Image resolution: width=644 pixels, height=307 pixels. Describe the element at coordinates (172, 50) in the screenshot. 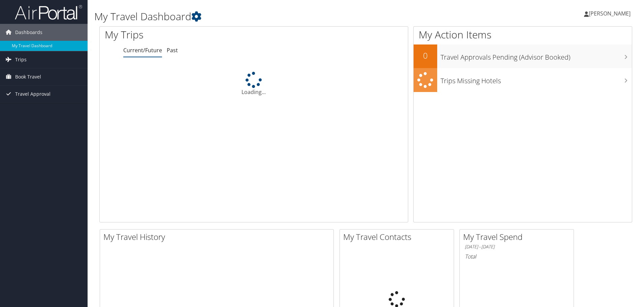

I see `a: Past` at that location.